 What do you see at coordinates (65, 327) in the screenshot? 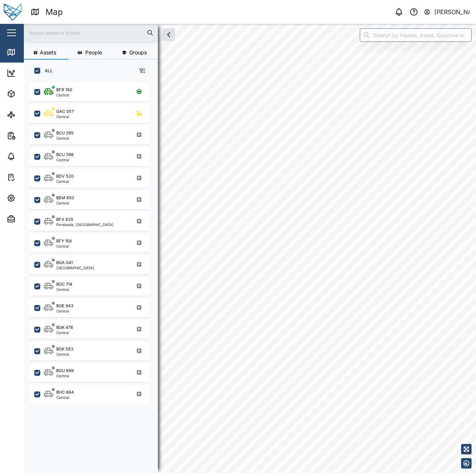
I see `div: BGK 478` at bounding box center [65, 327].